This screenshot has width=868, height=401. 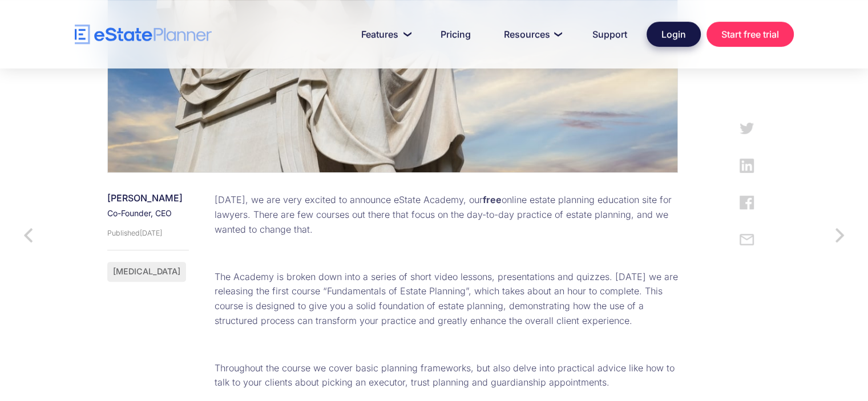 I want to click on p: The Academy is broken down into a series of short video lessons, presentations and quizzes. [DATE..., so click(x=446, y=299).